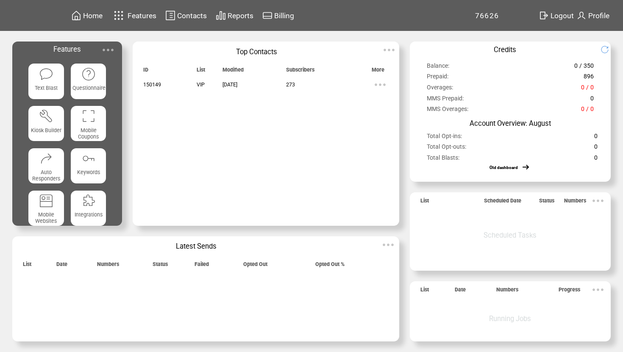 This screenshot has width=623, height=352. Describe the element at coordinates (446, 148) in the screenshot. I see `span: Total Opt-outs:` at that location.